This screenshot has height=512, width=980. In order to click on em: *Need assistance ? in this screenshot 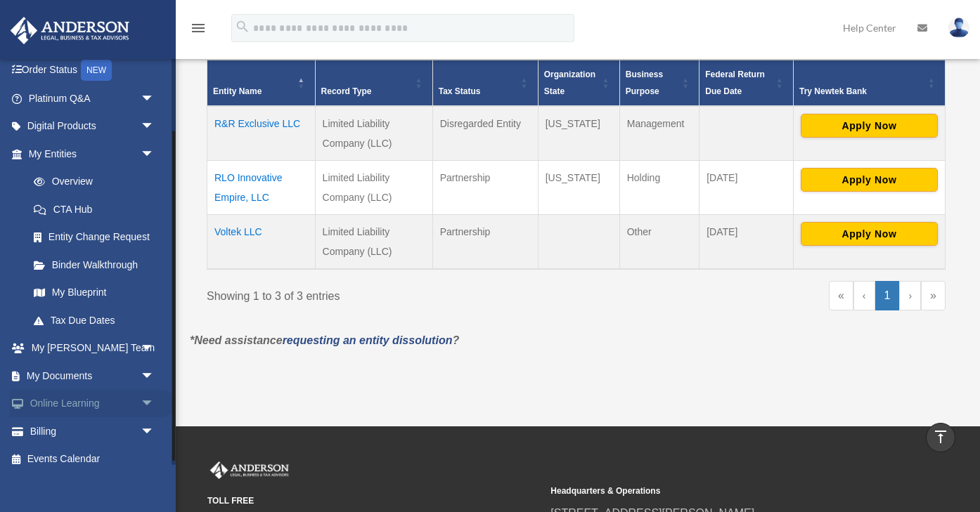, I will do `click(324, 340)`.